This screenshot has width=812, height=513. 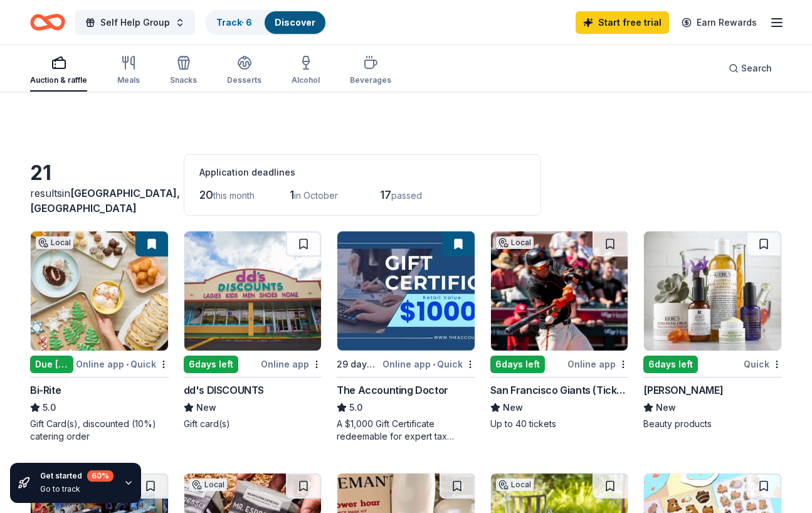 What do you see at coordinates (253, 291) in the screenshot?
I see `img: Image for dd's DISCOUNTS` at bounding box center [253, 291].